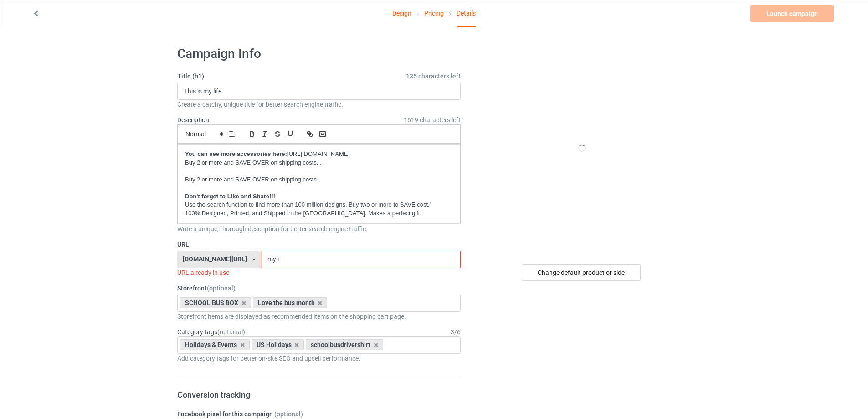 Image resolution: width=868 pixels, height=419 pixels. What do you see at coordinates (432, 120) in the screenshot?
I see `span: 1619 characters left` at bounding box center [432, 120].